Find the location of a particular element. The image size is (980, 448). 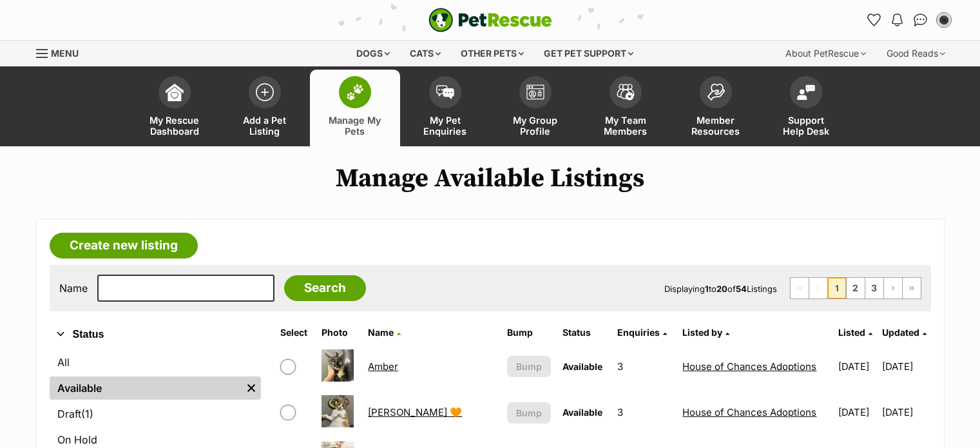

span: Previous page is located at coordinates (819, 288).